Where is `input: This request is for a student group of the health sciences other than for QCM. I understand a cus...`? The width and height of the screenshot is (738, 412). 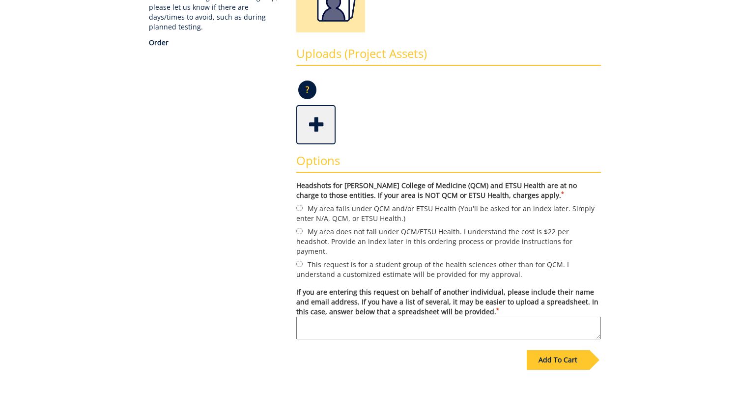
input: This request is for a student group of the health sciences other than for QCM. I understand a cus... is located at coordinates (299, 264).